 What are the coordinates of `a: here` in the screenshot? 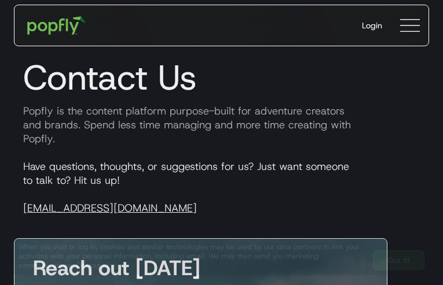 It's located at (116, 266).